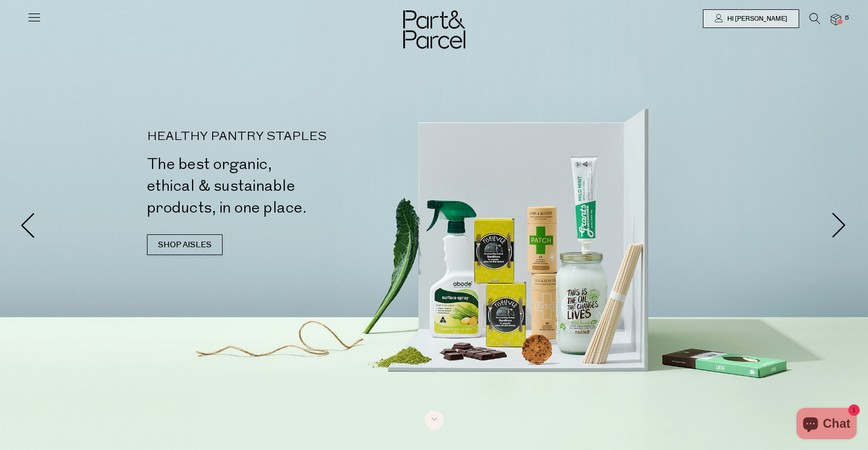 The height and width of the screenshot is (450, 868). Describe the element at coordinates (293, 186) in the screenshot. I see `h2: The best organic, ethical & sustainable products, in one place.` at that location.